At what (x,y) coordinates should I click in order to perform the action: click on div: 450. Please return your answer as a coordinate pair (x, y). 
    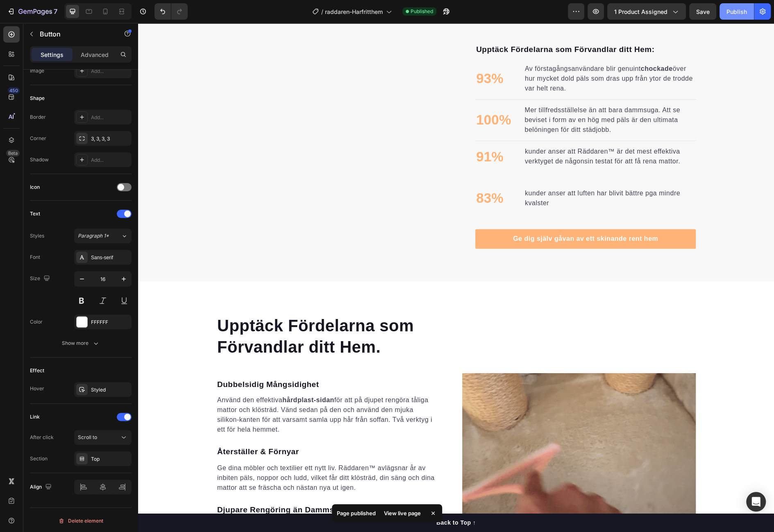
    Looking at the image, I should click on (13, 90).